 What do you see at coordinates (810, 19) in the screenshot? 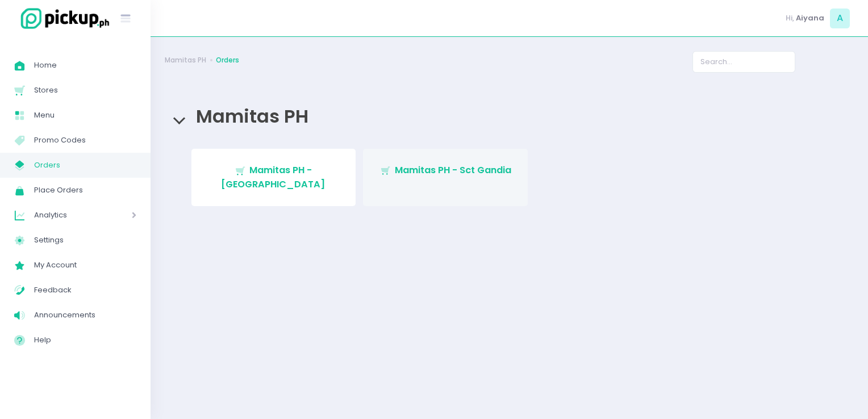
I see `span: Aiyana` at bounding box center [810, 19].